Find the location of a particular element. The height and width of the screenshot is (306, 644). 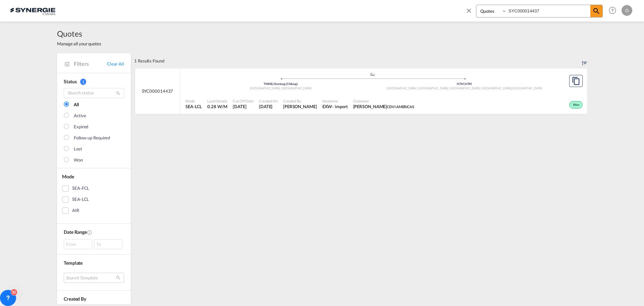

span: Adriana Groposila is located at coordinates (300, 106).